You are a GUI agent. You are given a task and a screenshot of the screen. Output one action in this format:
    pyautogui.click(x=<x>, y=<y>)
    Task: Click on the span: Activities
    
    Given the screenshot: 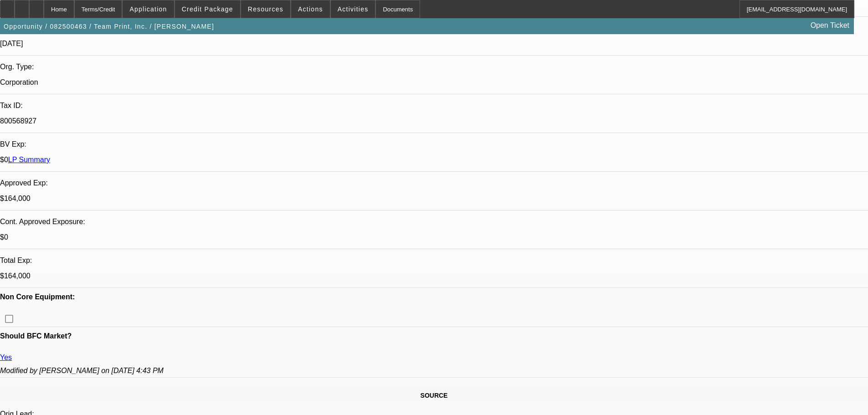 What is the action you would take?
    pyautogui.click(x=353, y=9)
    